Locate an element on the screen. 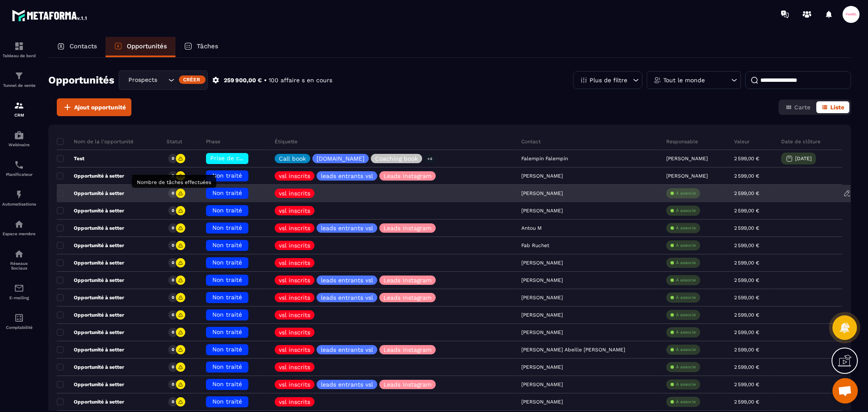  img: social-network is located at coordinates (19, 254).